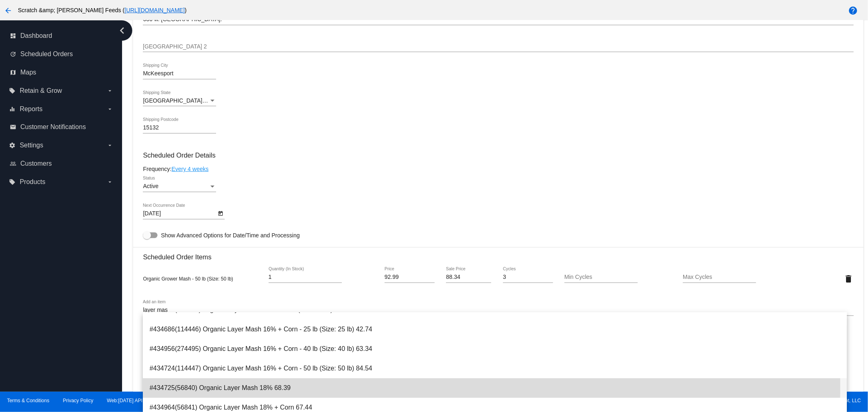  Describe the element at coordinates (8, 10) in the screenshot. I see `mat-icon: arrow_back` at that location.